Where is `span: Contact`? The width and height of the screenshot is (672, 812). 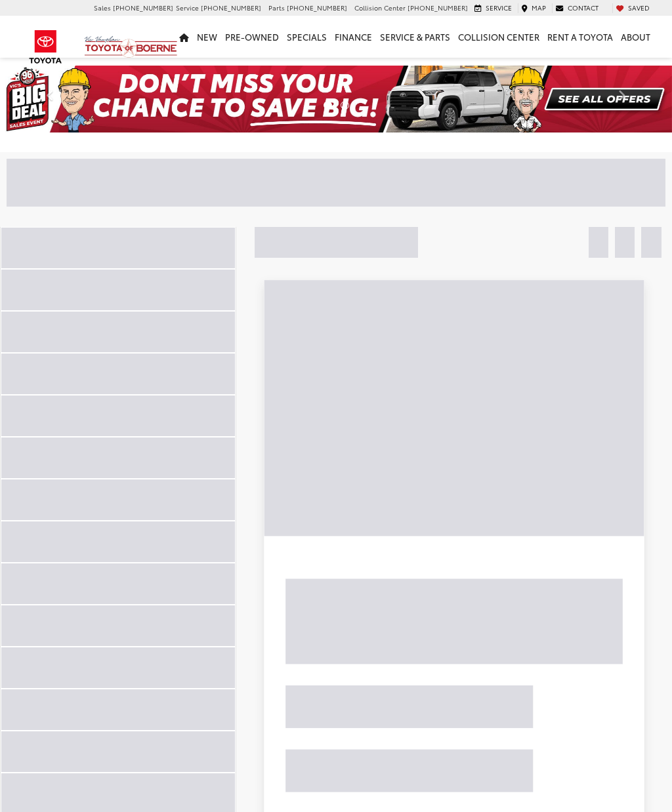
span: Contact is located at coordinates (583, 7).